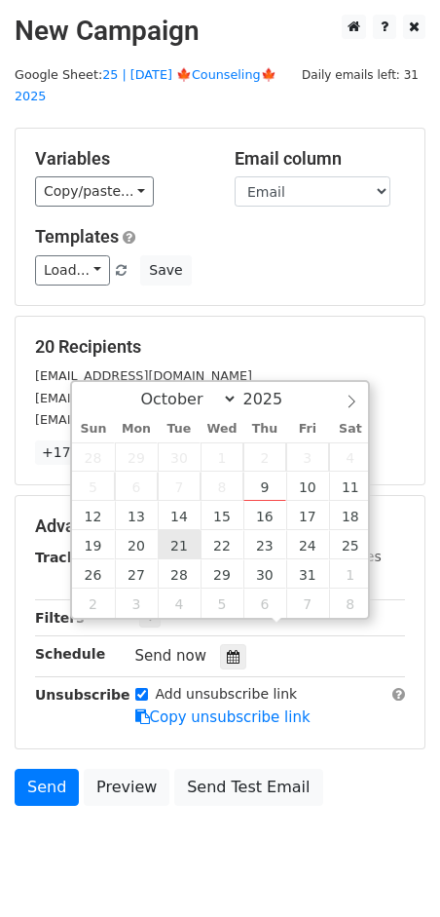  Describe the element at coordinates (265, 486) in the screenshot. I see `span: October 9, 2025` at that location.